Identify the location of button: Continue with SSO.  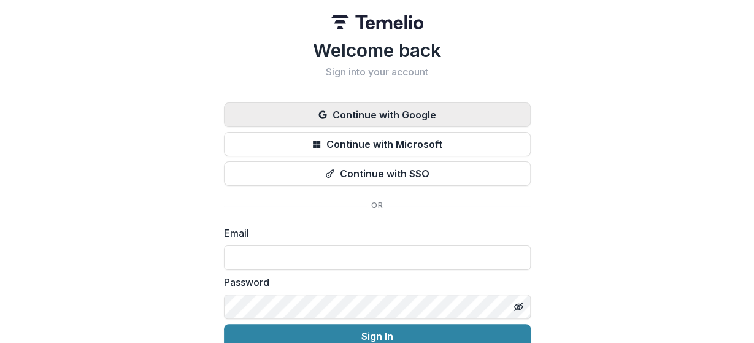
(377, 174).